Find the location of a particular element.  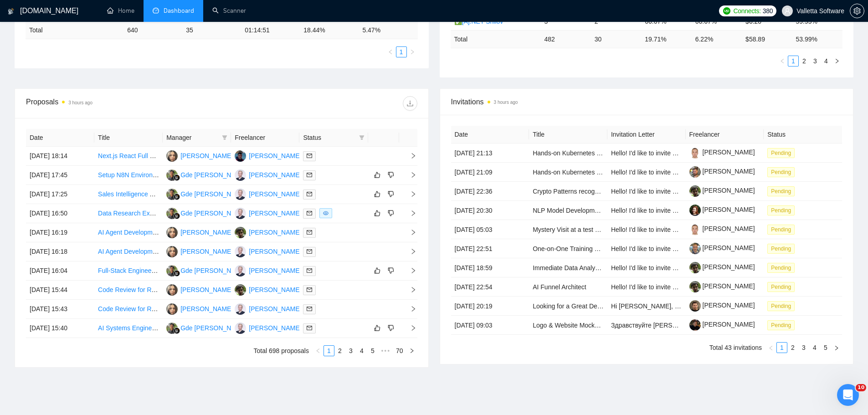

td: Setup N8N Environment on AWS is located at coordinates (129, 175).